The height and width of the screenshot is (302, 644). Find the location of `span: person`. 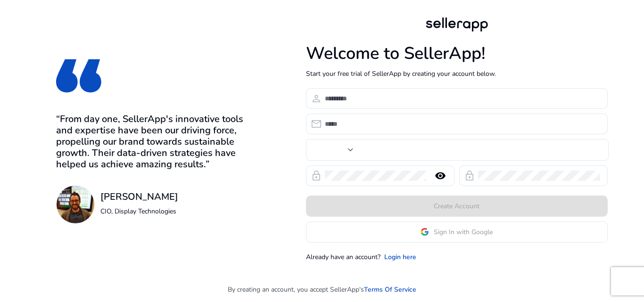

span: person is located at coordinates (317, 99).